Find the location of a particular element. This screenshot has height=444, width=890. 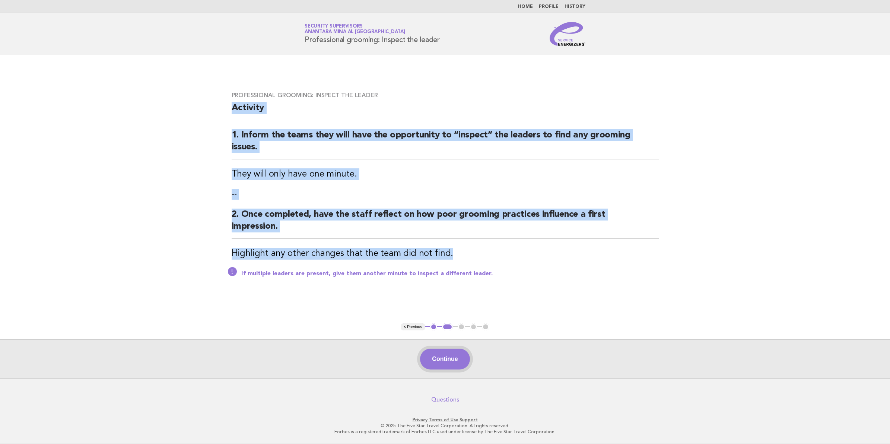

h3: Highlight any other changes that the team did not find. is located at coordinates (445, 254).